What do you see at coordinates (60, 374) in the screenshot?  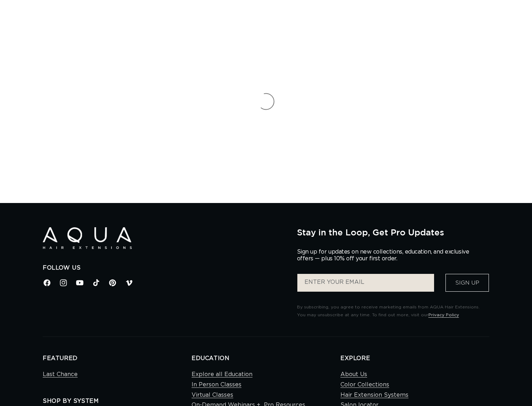 I see `a: Last Chance` at bounding box center [60, 374].